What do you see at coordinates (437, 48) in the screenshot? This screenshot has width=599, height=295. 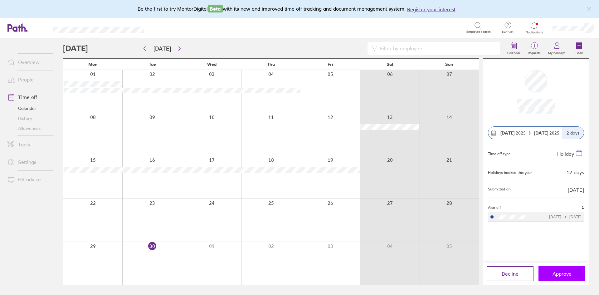 I see `input: Filter by employee` at bounding box center [437, 48].